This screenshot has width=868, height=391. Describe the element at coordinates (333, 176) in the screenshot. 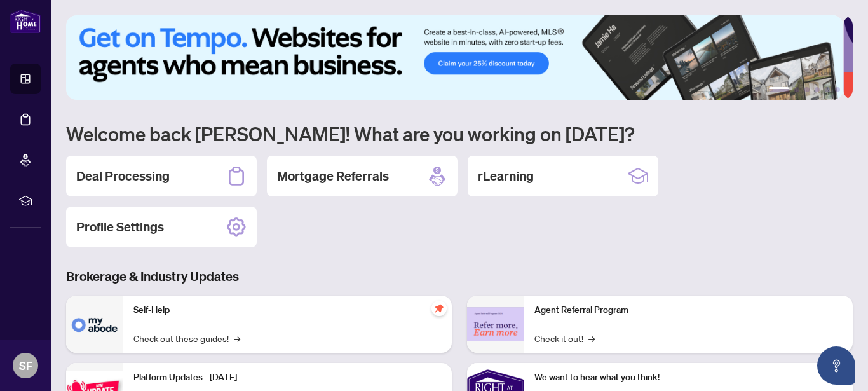

I see `h2: Mortgage Referrals` at that location.